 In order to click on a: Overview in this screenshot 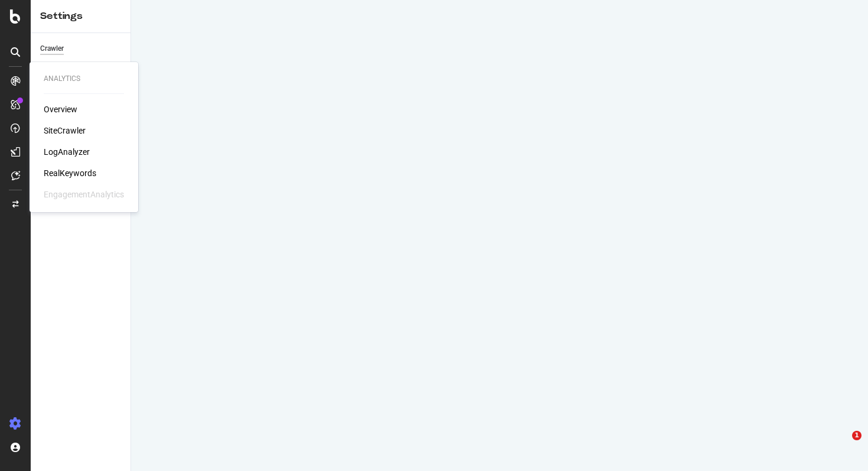, I will do `click(61, 109)`.